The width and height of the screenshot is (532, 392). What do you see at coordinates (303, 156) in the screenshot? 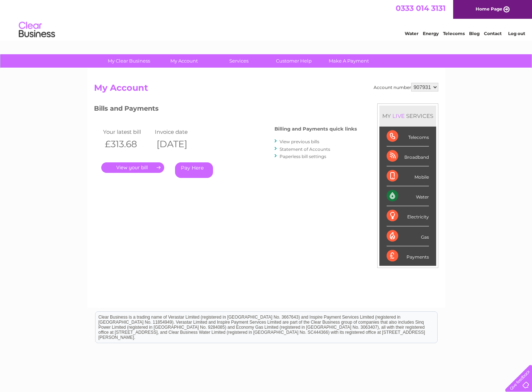
I see `a: Paperless bill settings` at bounding box center [303, 156].